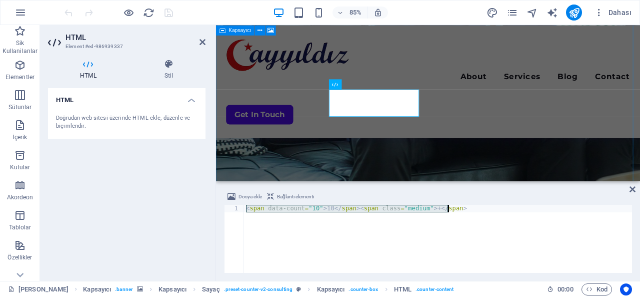 This screenshot has height=297, width=640. What do you see at coordinates (127, 122) in the screenshot?
I see `div: Doğrudan web sitesi üzerinde HTML ekle, düzenle ve biçimlendir.` at bounding box center [127, 122].